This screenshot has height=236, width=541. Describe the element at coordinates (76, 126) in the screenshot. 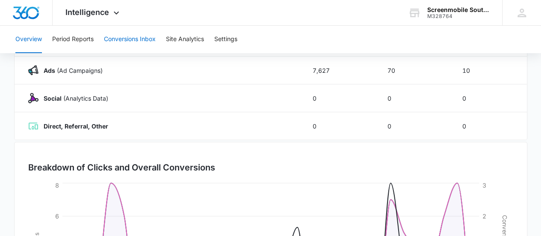

I see `strong: Direct, Referral, Other` at that location.